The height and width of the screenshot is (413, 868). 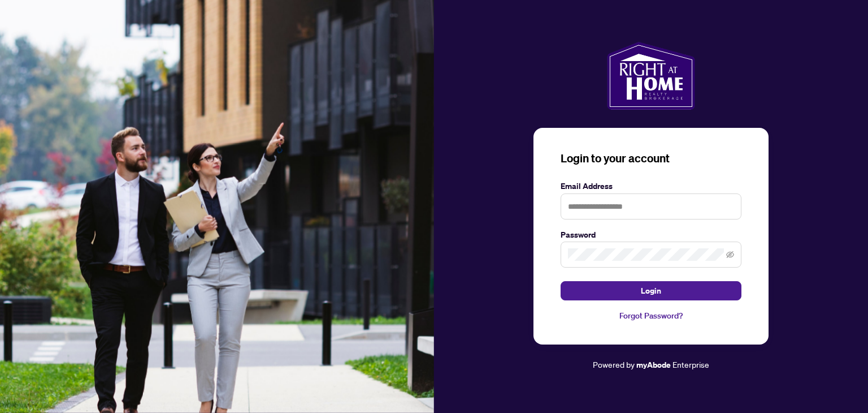 What do you see at coordinates (651, 76) in the screenshot?
I see `img: ma-logo` at bounding box center [651, 76].